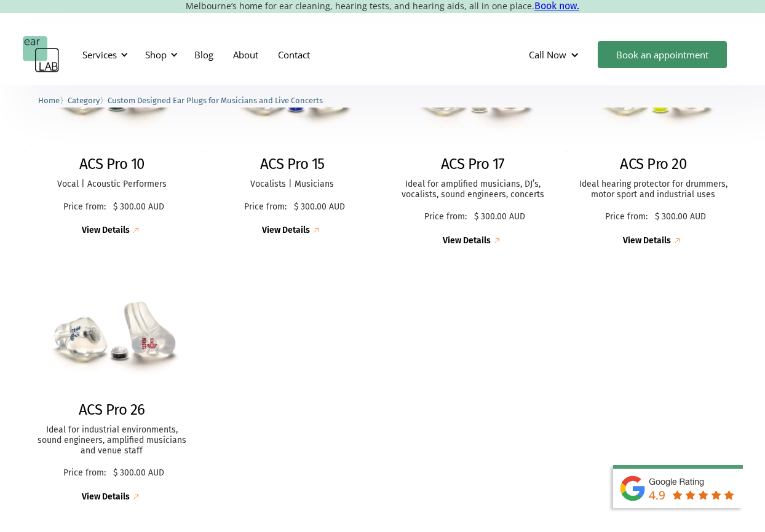 This screenshot has width=765, height=532. Describe the element at coordinates (203, 54) in the screenshot. I see `a: Blog` at that location.